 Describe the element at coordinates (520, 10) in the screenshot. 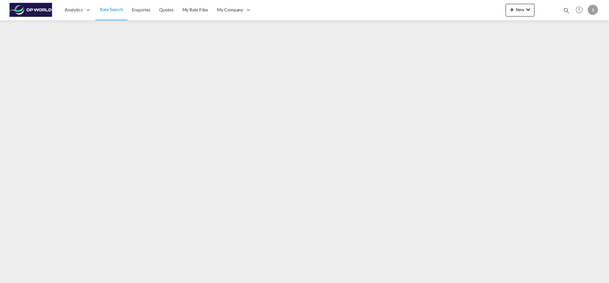

I see `span: New` at that location.